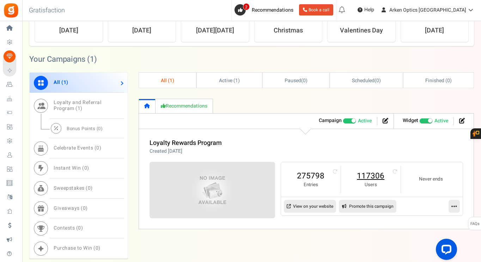 This screenshot has width=481, height=262. What do you see at coordinates (184, 106) in the screenshot?
I see `a: Recommendations` at bounding box center [184, 106].